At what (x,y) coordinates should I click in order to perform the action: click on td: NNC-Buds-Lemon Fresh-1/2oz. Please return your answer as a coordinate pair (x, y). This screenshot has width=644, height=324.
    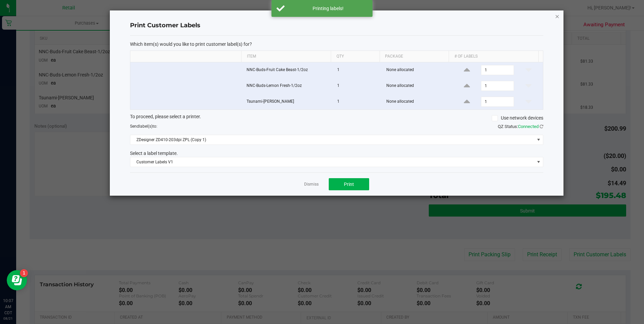
    Looking at the image, I should click on (288, 86).